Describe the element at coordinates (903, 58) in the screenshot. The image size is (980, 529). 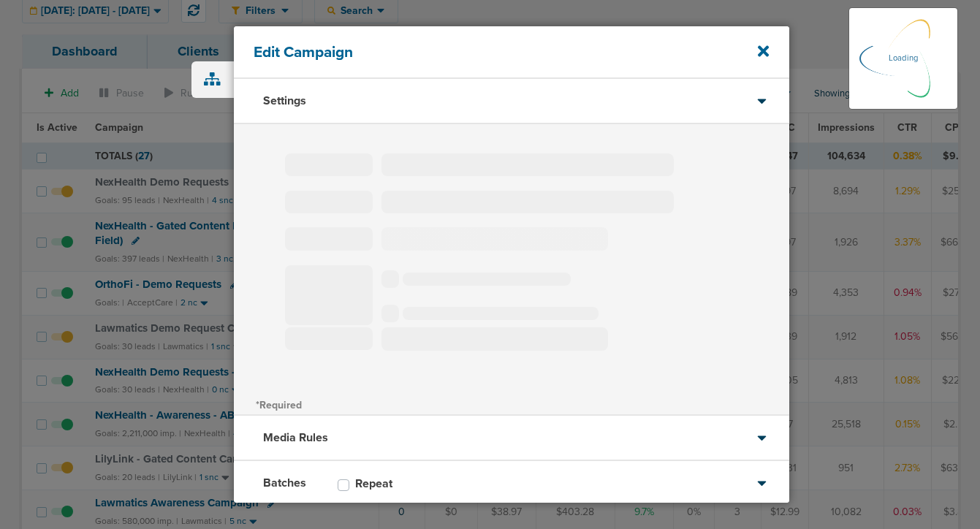
I see `p: Loading` at that location.